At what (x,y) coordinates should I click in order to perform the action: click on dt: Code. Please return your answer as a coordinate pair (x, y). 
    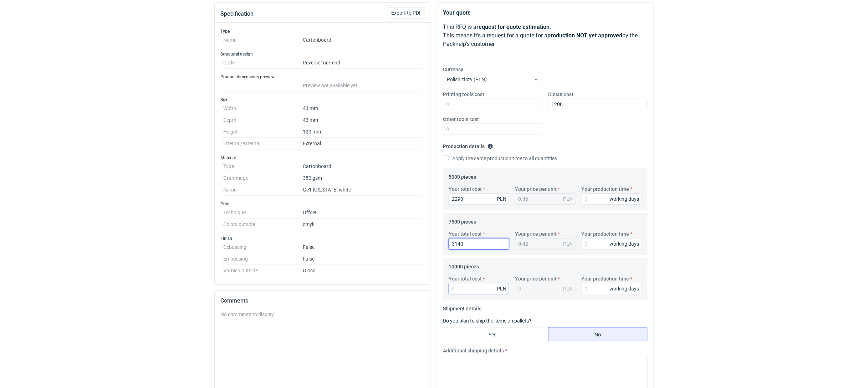
    Looking at the image, I should click on (263, 63).